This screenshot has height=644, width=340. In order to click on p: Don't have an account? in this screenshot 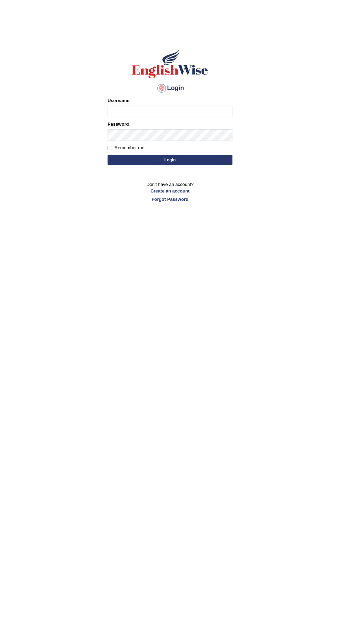, I will do `click(170, 192)`.